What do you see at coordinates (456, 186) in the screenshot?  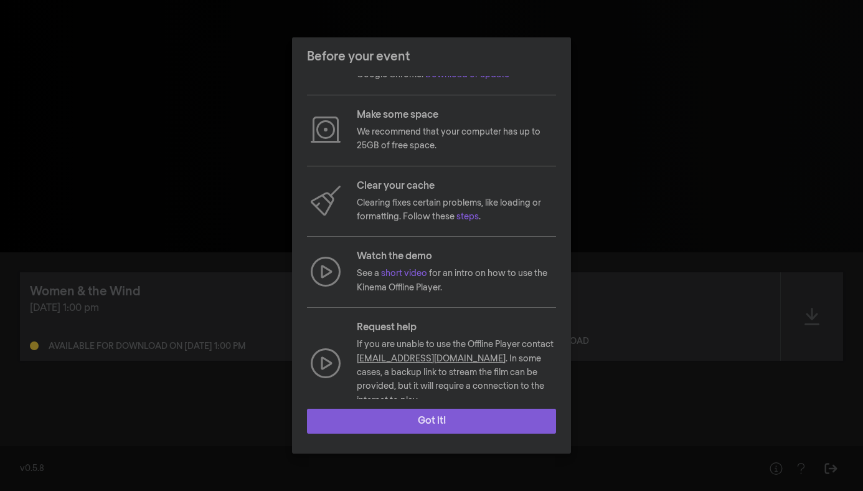 I see `p: Clear your cache` at bounding box center [456, 186].